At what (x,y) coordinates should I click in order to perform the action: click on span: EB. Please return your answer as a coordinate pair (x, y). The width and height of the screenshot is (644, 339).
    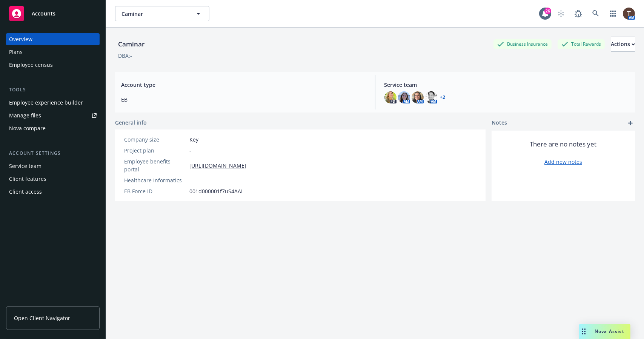
    Looking at the image, I should click on (243, 100).